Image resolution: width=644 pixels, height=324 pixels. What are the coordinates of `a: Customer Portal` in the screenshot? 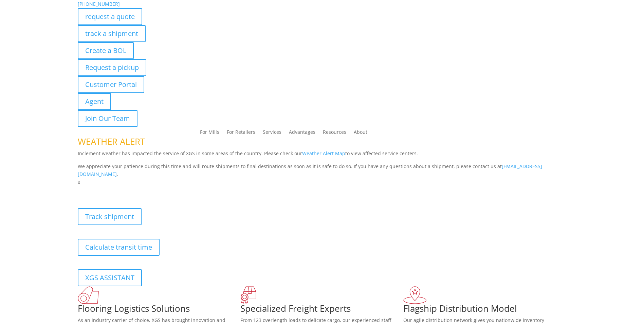 It's located at (111, 84).